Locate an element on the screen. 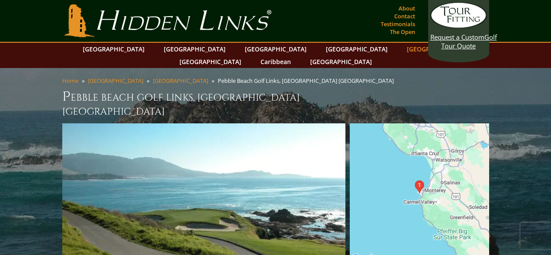 Image resolution: width=551 pixels, height=255 pixels. a: The Open is located at coordinates (402, 32).